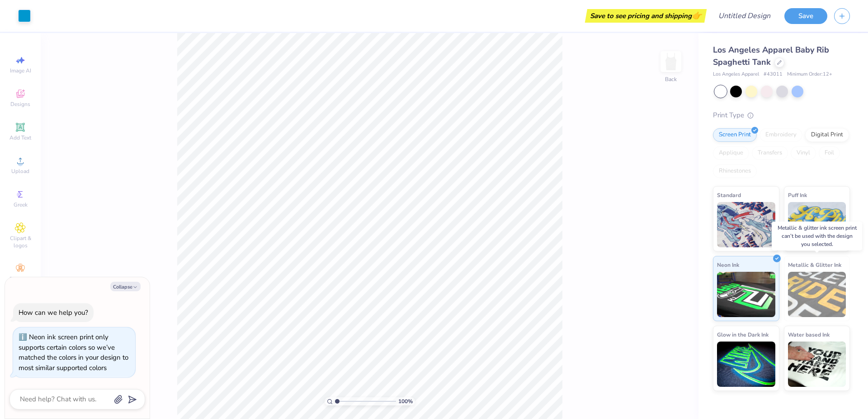 This screenshot has height=419, width=868. I want to click on div: Applique, so click(731, 153).